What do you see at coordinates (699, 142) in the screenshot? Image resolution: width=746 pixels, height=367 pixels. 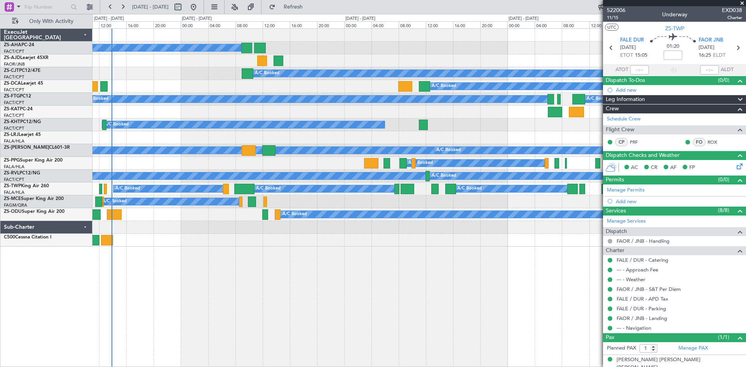 I see `div: FO` at bounding box center [699, 142].